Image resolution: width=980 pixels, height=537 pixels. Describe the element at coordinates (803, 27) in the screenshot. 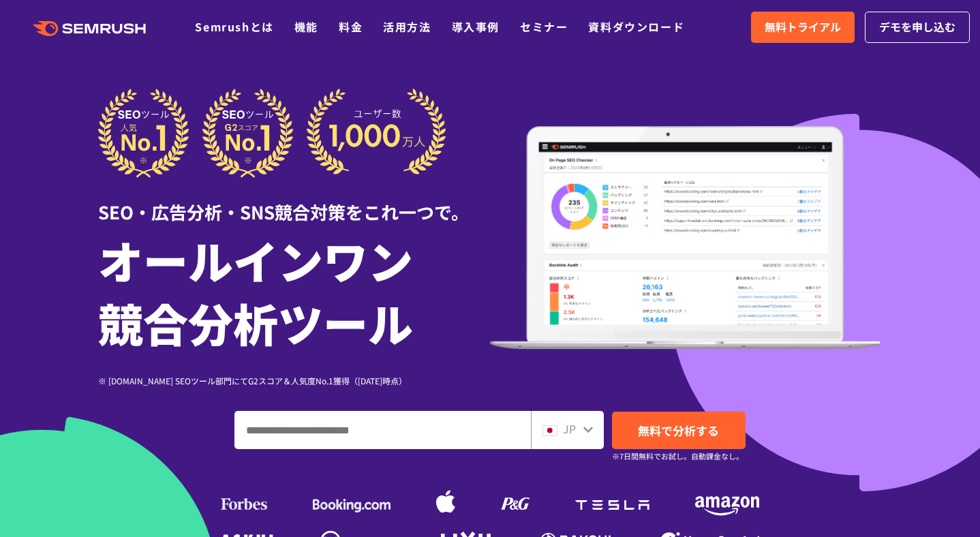

I see `span: 無料トライアル` at that location.